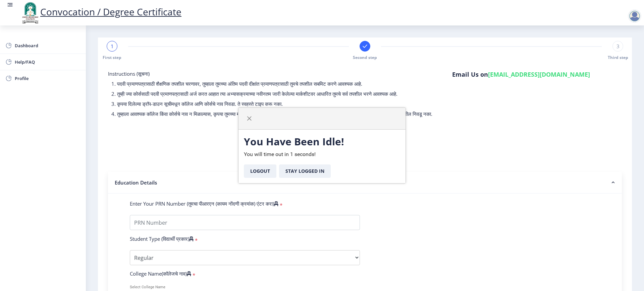 The width and height of the screenshot is (644, 291). What do you see at coordinates (129, 74) in the screenshot?
I see `span: Instructions (सूचना)` at bounding box center [129, 74].